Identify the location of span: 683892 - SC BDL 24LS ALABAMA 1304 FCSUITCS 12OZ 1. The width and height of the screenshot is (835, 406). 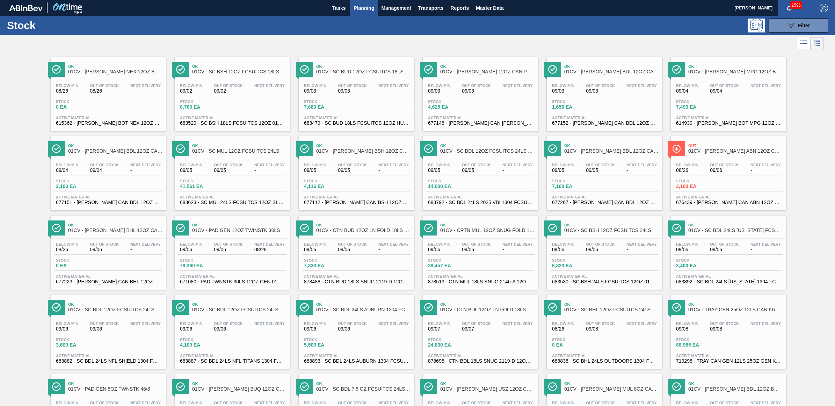
(728, 281).